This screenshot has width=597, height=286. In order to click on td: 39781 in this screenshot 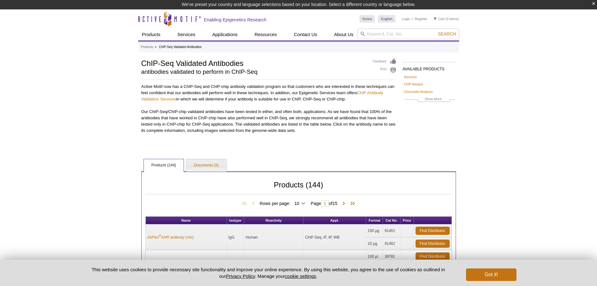, I will do `click(392, 256)`.